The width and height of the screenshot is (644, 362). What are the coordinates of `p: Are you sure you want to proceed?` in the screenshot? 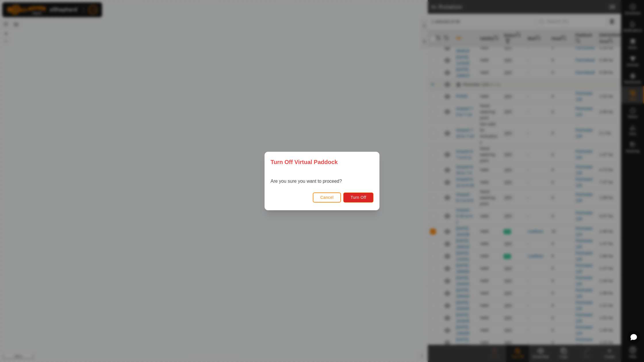 It's located at (306, 182).